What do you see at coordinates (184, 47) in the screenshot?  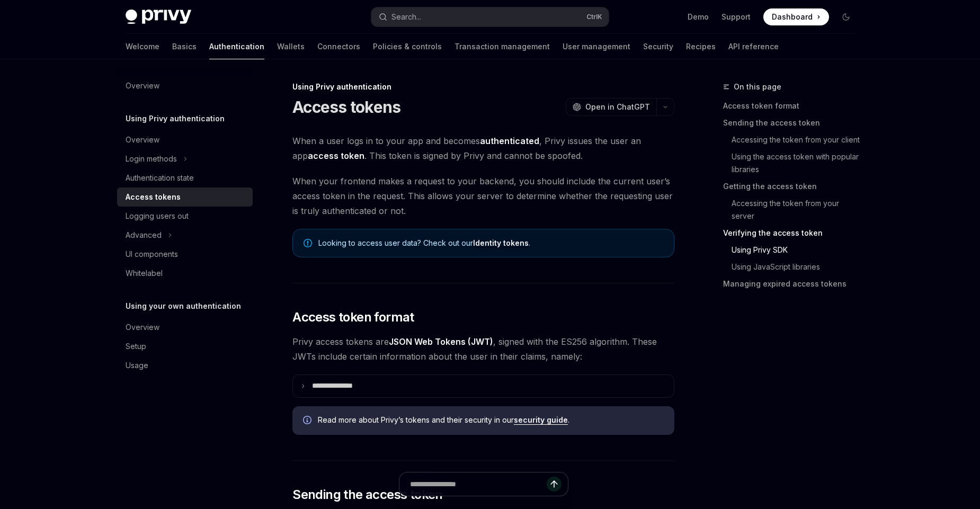 I see `a: Basics` at bounding box center [184, 47].